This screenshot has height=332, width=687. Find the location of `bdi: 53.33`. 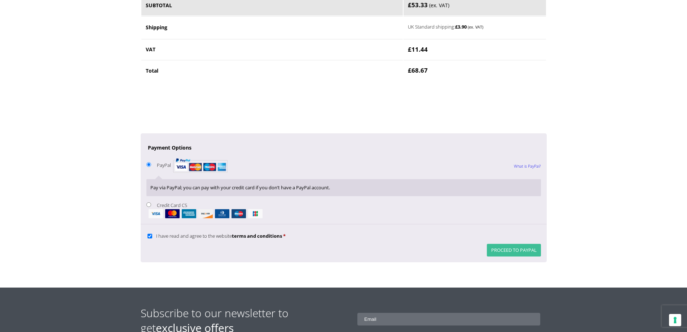

bdi: 53.33 is located at coordinates (418, 5).